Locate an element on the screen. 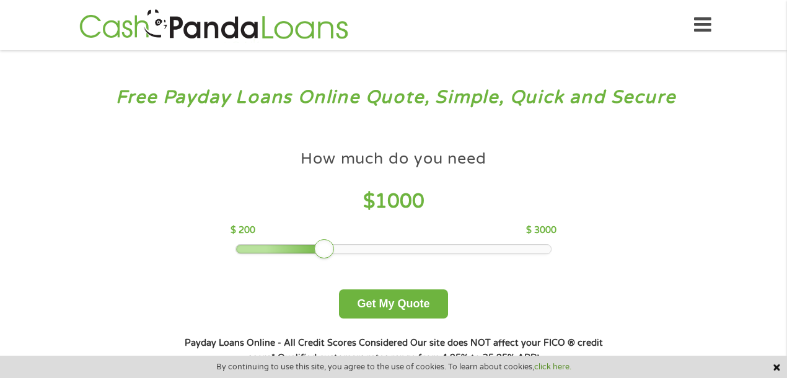 This screenshot has width=787, height=378. h3: Free Payday Loans Online Quote, Simple, Quick and Secure is located at coordinates (393, 97).